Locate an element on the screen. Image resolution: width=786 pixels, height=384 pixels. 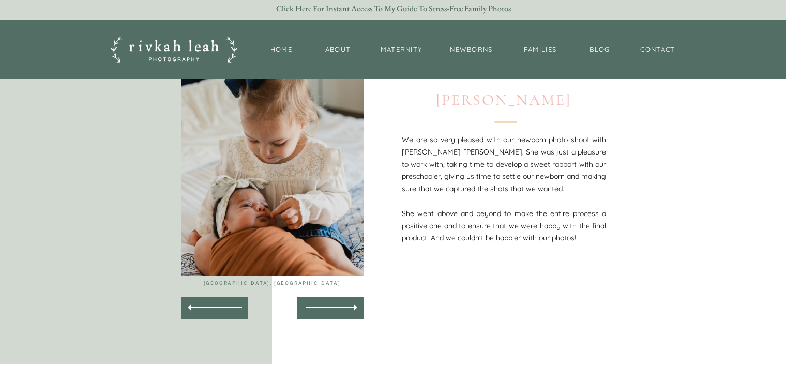
a: BLOG is located at coordinates (599, 50).